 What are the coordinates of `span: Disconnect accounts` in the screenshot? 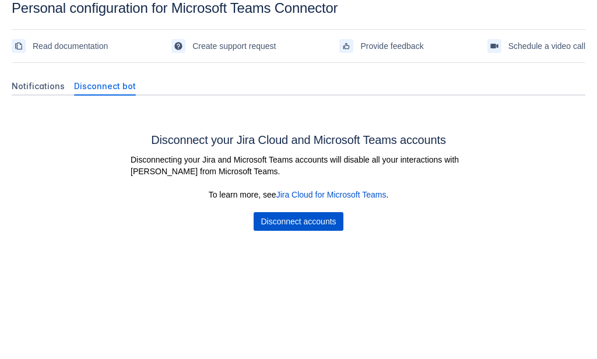 It's located at (298, 222).